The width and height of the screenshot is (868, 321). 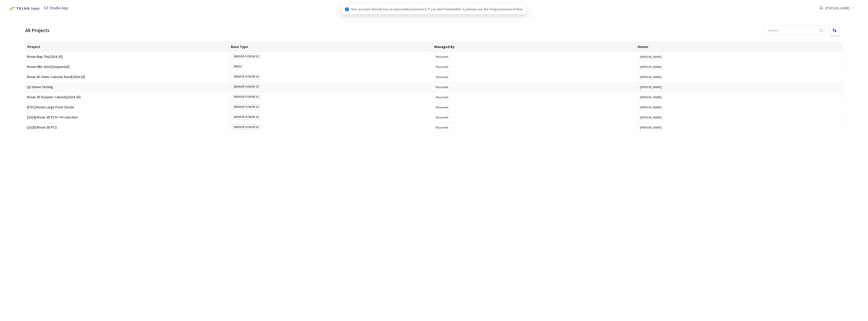 I want to click on span: QC Demo Testing, so click(x=127, y=87).